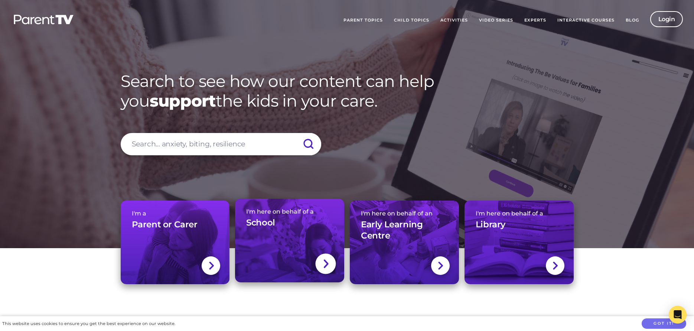 Image resolution: width=694 pixels, height=331 pixels. What do you see at coordinates (261, 223) in the screenshot?
I see `h3: School` at bounding box center [261, 223].